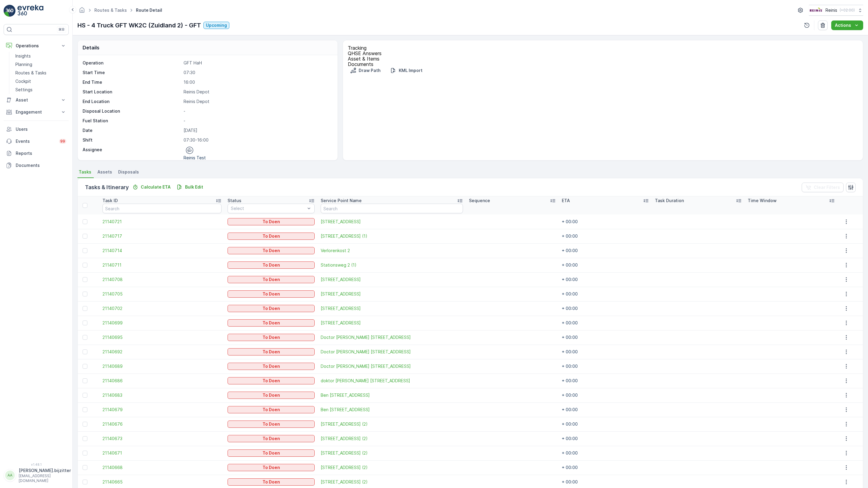  Describe the element at coordinates (156, 187) in the screenshot. I see `p: Calculate ETA` at that location.